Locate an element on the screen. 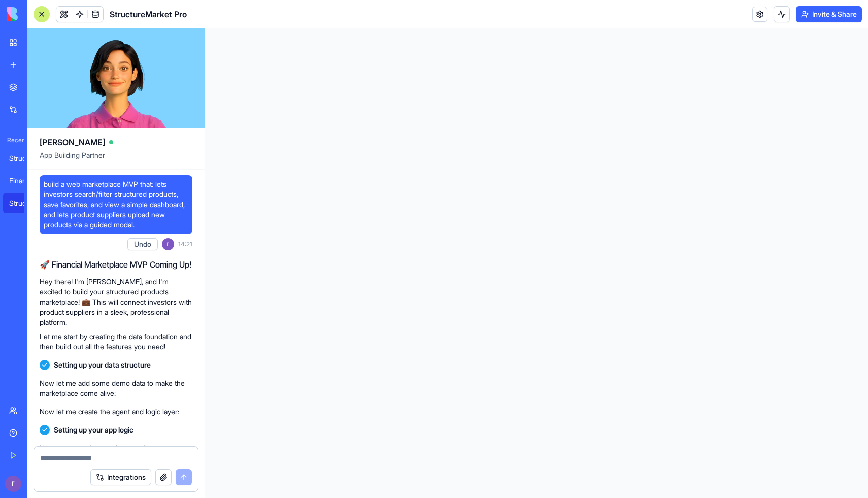 Image resolution: width=868 pixels, height=498 pixels. div: Structured Product Builder is located at coordinates (24, 159).